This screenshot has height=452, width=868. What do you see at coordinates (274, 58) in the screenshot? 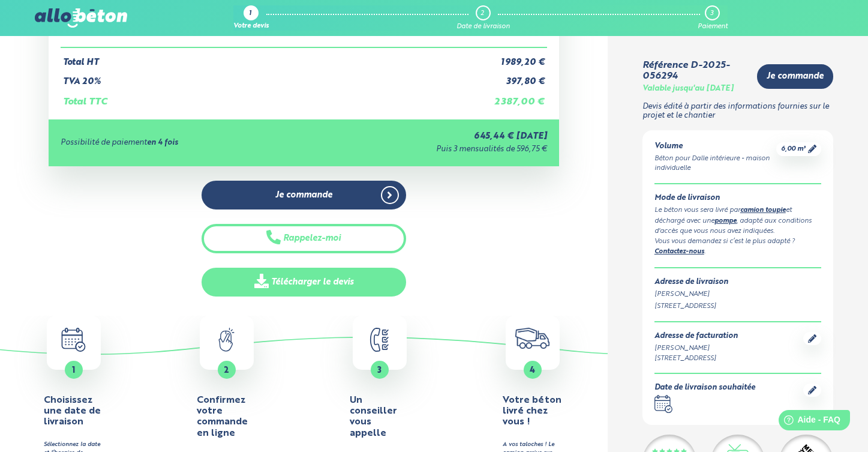
I see `td: Total HT` at bounding box center [274, 58].